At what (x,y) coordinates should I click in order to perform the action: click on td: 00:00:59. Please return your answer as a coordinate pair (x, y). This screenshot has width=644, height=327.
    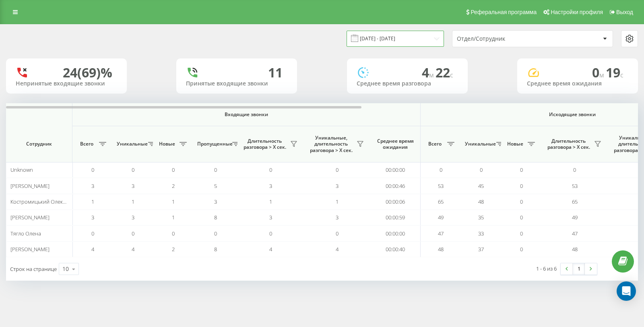
    Looking at the image, I should click on (395, 217).